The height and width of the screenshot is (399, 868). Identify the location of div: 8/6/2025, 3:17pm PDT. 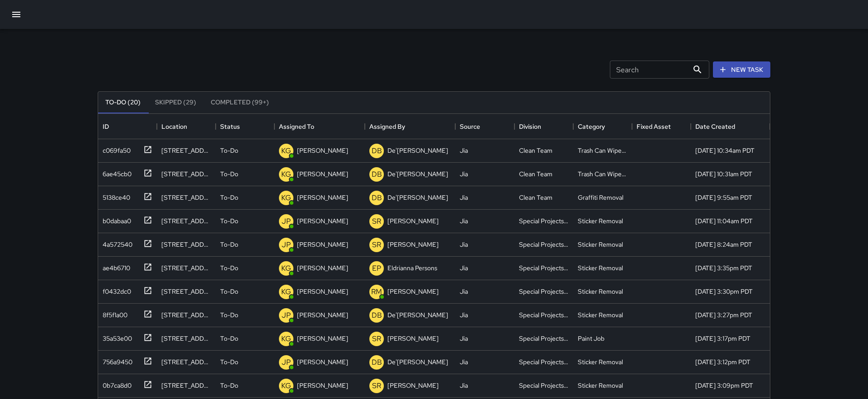
(723, 338).